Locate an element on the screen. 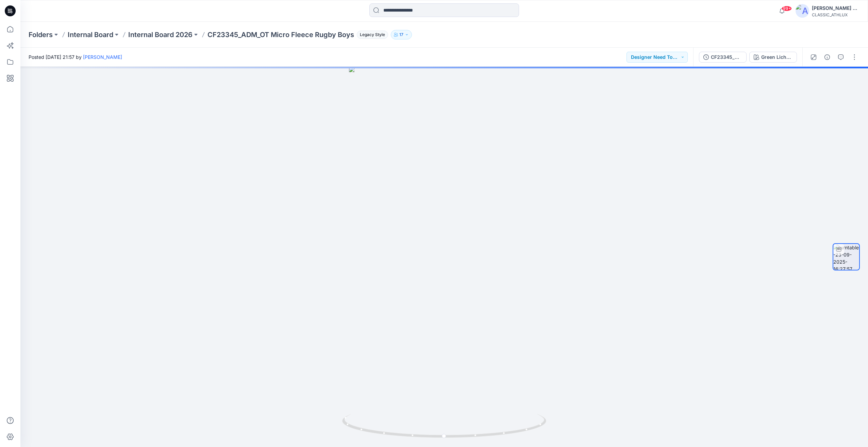 This screenshot has width=868, height=447. button: Details is located at coordinates (827, 57).